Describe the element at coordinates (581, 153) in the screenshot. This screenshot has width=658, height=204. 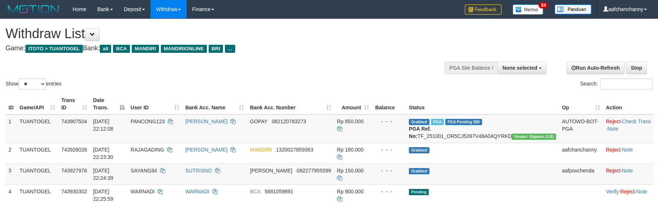
I see `td: aafchanchanny` at that location.